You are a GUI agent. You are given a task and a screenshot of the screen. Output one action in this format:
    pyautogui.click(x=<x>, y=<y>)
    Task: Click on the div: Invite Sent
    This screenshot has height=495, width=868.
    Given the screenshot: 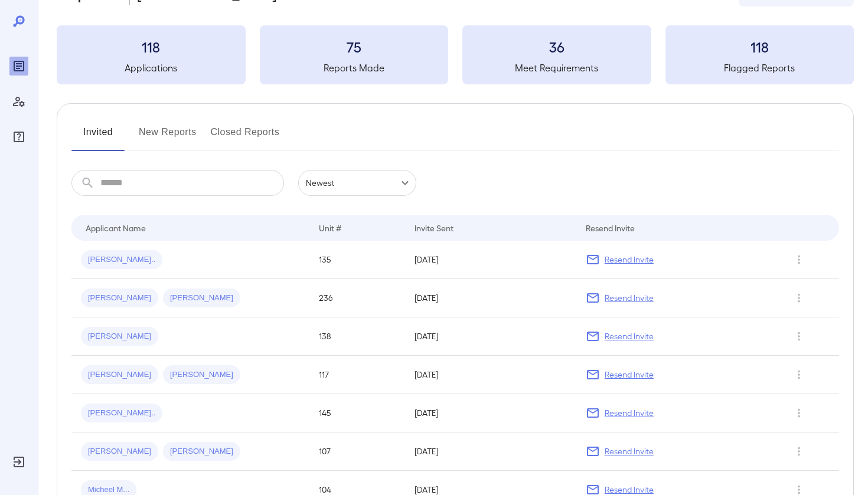 What is the action you would take?
    pyautogui.click(x=434, y=228)
    